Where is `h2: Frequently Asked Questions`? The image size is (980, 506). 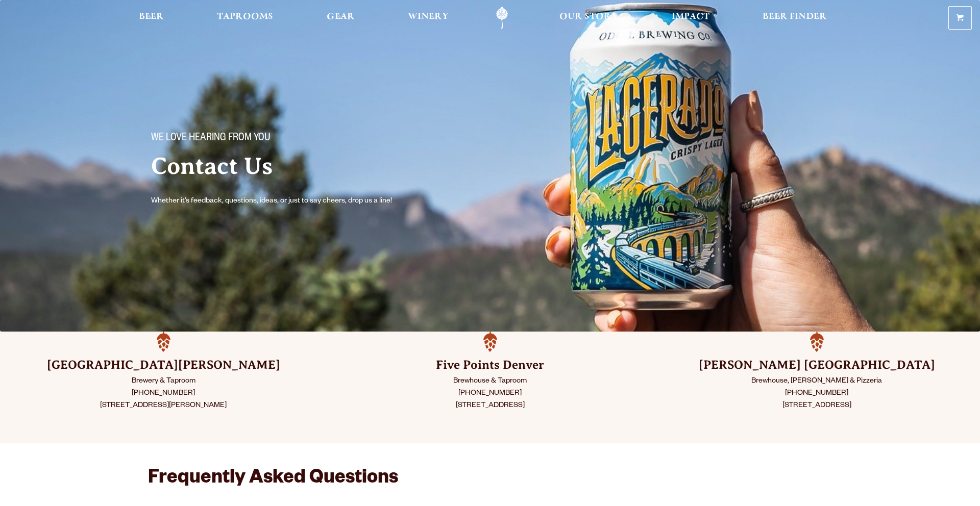 h2: Frequently Asked Questions is located at coordinates (418, 479).